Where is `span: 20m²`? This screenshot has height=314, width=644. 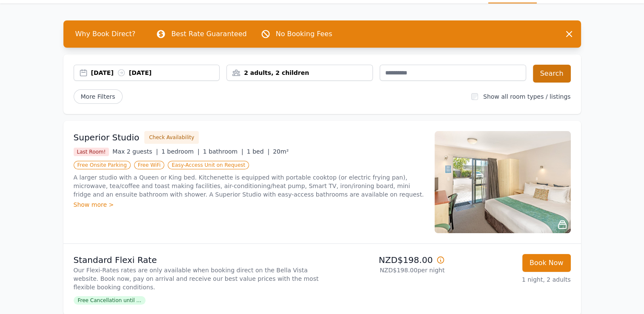 span: 20m² is located at coordinates (280, 151).